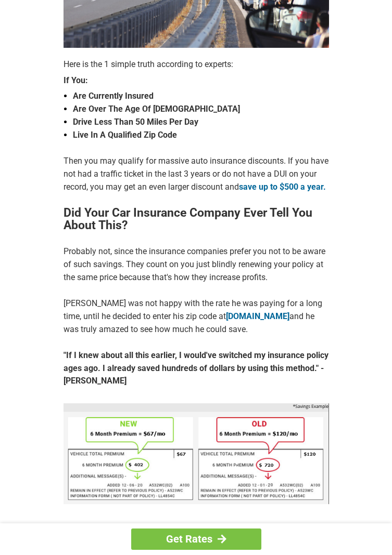 The width and height of the screenshot is (392, 555). Describe the element at coordinates (196, 539) in the screenshot. I see `a: Get Rates` at that location.